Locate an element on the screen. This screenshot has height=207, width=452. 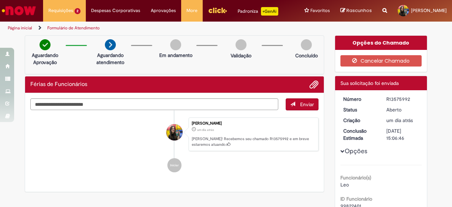
a: Página inicial is located at coordinates (20, 28).